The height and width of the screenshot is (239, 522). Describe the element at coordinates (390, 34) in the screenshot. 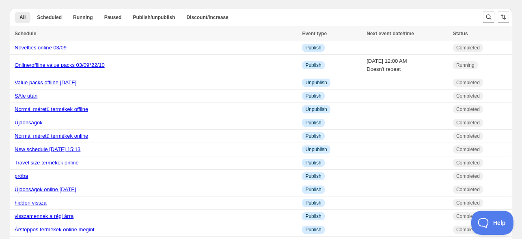

I see `span: Next event date/time` at that location.